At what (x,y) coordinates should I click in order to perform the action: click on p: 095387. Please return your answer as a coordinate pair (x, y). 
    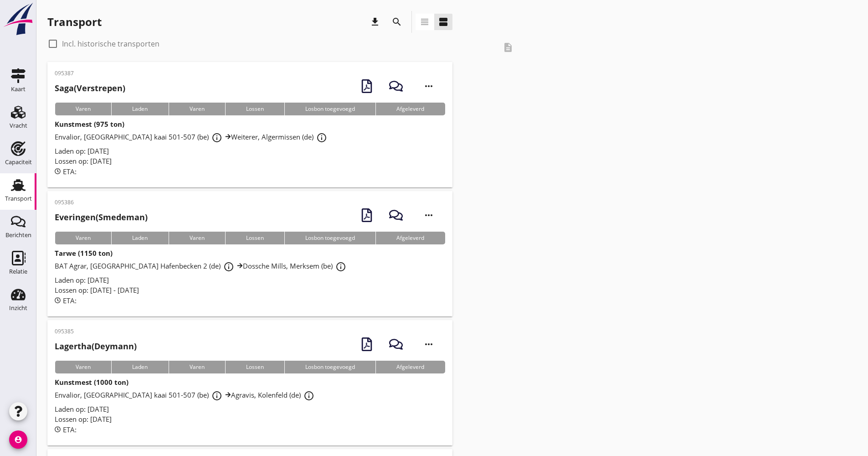
    Looking at the image, I should click on (89, 74).